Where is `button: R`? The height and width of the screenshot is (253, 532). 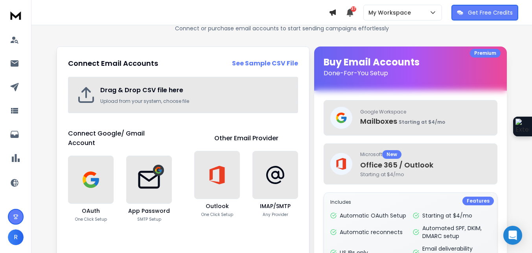
button: R is located at coordinates (16, 237).